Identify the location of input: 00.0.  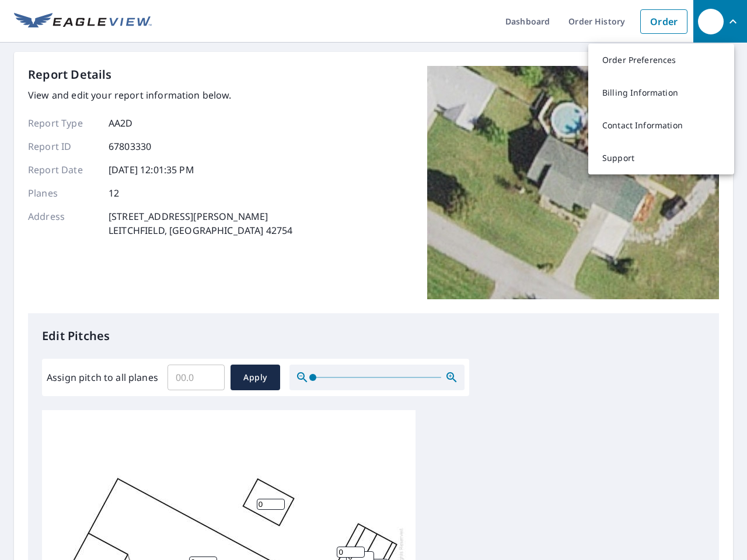
(196, 378).